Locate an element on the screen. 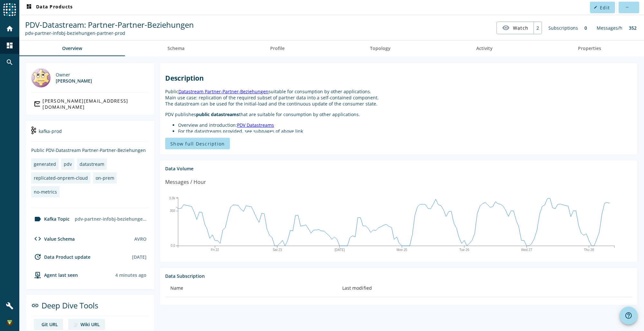  div: Kafka Topic is located at coordinates (50, 219).